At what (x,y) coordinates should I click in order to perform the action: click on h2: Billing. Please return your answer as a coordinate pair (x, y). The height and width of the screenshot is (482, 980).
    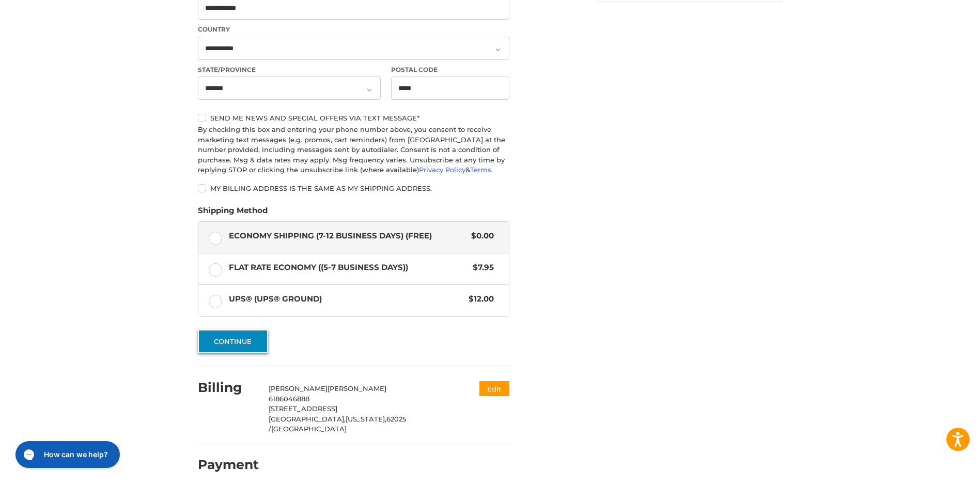
    Looking at the image, I should click on (228, 387).